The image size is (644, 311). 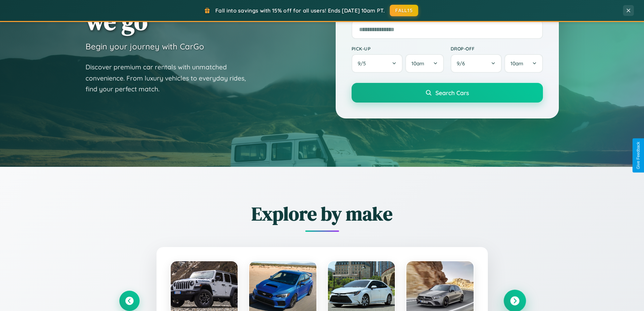 I want to click on span: 9 / 5, so click(x=364, y=64).